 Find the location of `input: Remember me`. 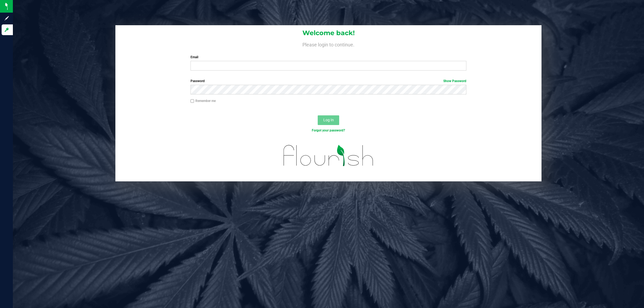

input: Remember me is located at coordinates (192, 101).